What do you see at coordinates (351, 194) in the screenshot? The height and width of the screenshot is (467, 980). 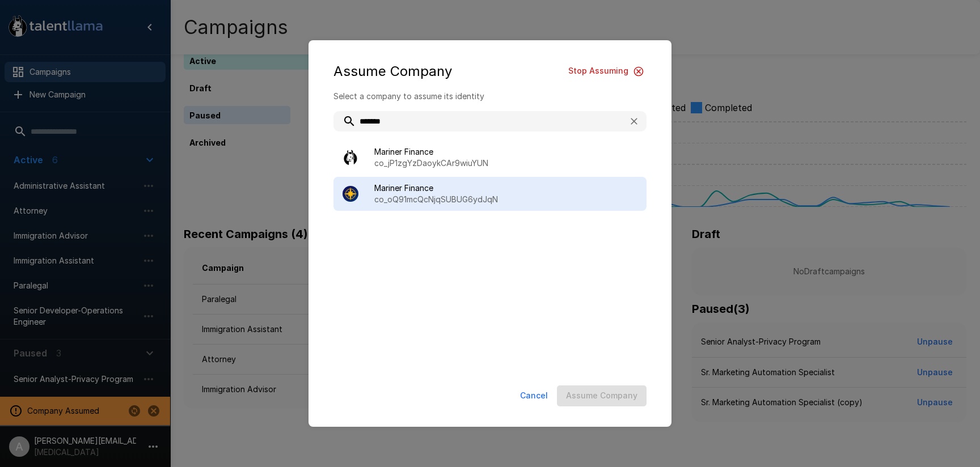 I see `img: mariner_avatar.png` at bounding box center [351, 194].